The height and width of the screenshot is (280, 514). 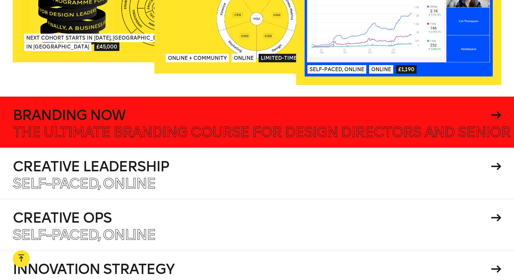 What do you see at coordinates (107, 47) in the screenshot?
I see `span: £45,000` at bounding box center [107, 47].